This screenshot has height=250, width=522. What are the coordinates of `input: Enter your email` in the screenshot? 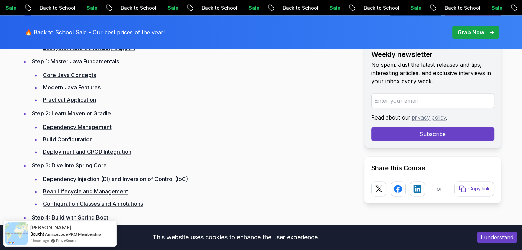 It's located at (433, 101).